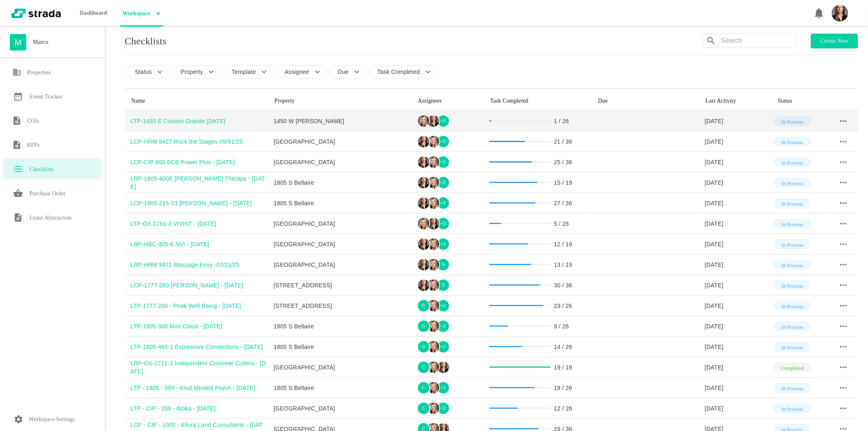 This screenshot has height=431, width=868. What do you see at coordinates (563, 265) in the screenshot?
I see `div: 13 / 19` at bounding box center [563, 265].